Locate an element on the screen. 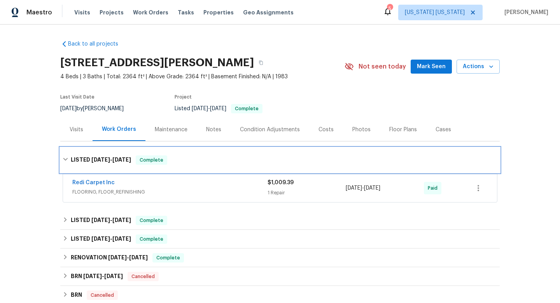 The width and height of the screenshot is (560, 303). span: Project is located at coordinates (183, 97).